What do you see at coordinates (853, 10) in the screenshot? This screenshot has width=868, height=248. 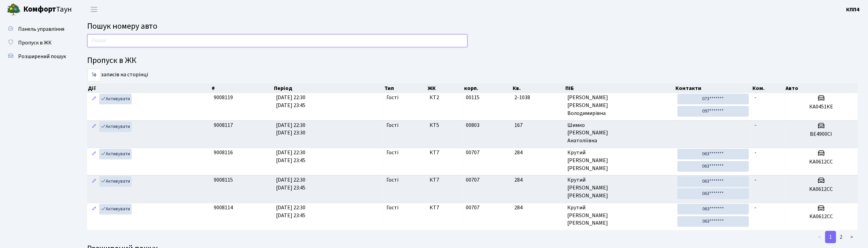 I see `b: КПП4` at bounding box center [853, 10].